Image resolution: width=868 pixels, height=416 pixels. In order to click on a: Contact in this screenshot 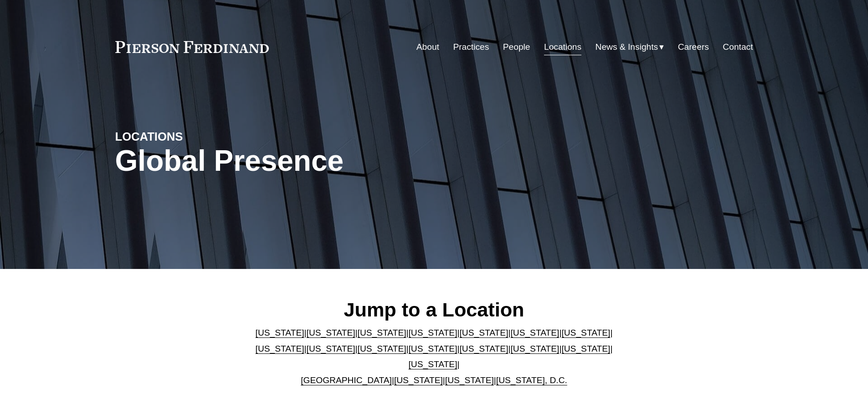, I will do `click(738, 47)`.